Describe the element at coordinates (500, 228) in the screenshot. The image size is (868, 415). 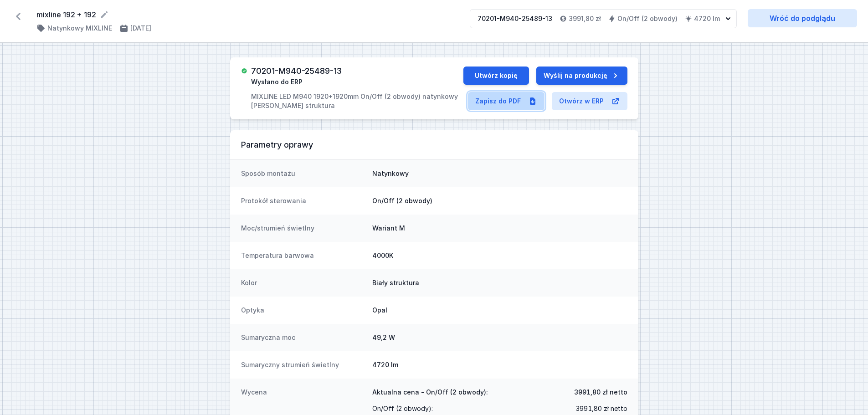
I see `dd: Wariant M` at that location.